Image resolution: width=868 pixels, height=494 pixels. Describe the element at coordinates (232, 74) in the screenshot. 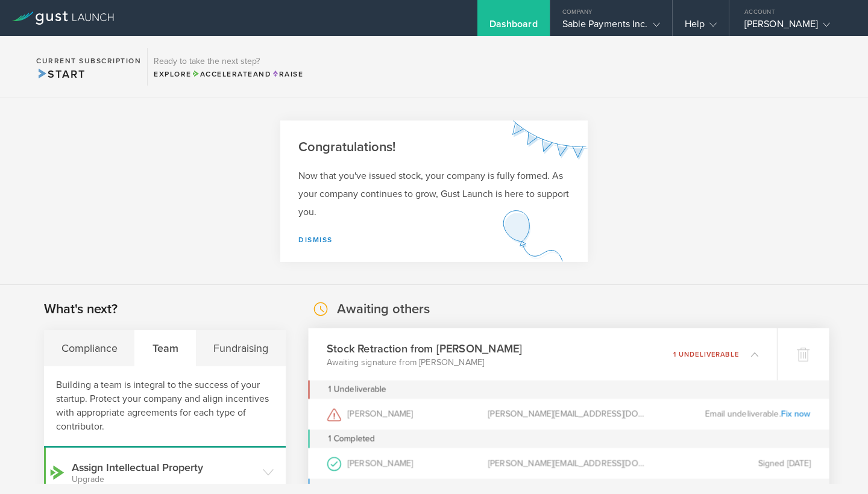

I see `span: and` at that location.